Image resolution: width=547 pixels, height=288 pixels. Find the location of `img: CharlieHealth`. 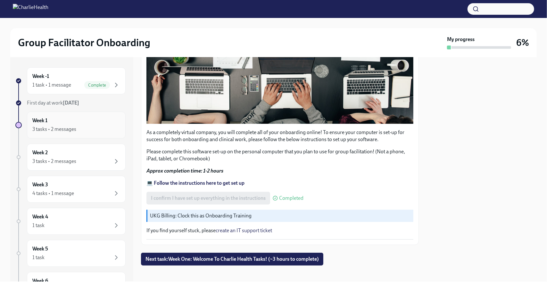

img: CharlieHealth is located at coordinates (30, 9).